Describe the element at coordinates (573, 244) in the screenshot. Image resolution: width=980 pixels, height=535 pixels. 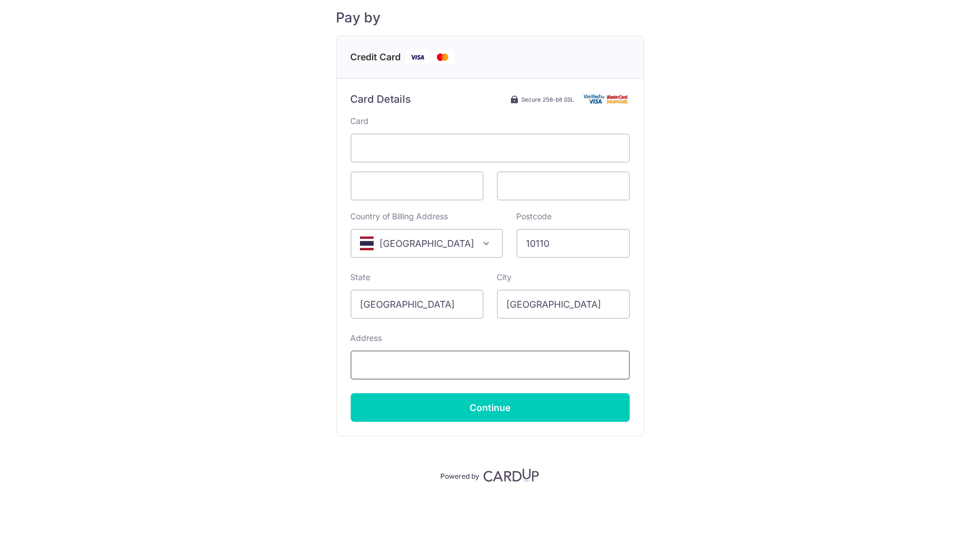
I see `input: Example 123456` at that location.